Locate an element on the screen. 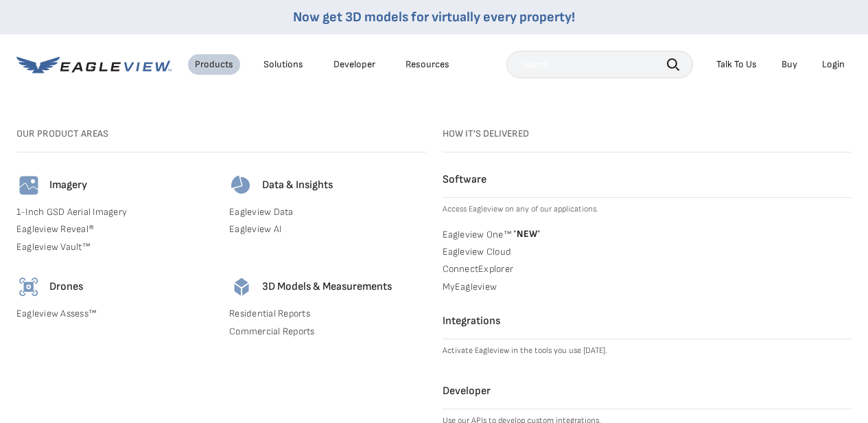 This screenshot has width=868, height=423. a: ConnectExplorer is located at coordinates (647, 269).